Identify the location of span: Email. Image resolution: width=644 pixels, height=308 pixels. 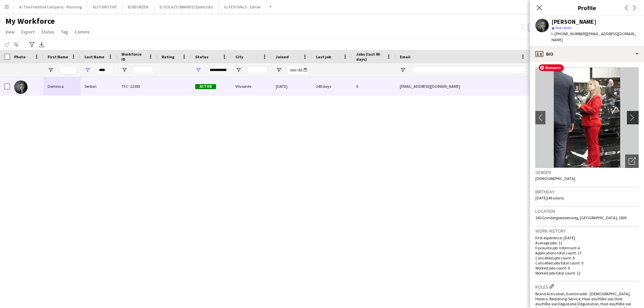
(405, 57).